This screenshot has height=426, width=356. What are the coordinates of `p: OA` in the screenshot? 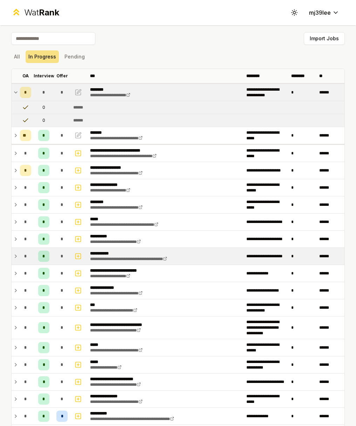 It's located at (26, 76).